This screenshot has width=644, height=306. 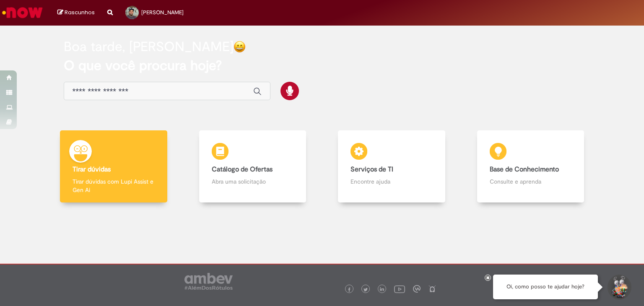 I want to click on a: Catálogo de Ofertas Abra uma solicitação, so click(x=253, y=166).